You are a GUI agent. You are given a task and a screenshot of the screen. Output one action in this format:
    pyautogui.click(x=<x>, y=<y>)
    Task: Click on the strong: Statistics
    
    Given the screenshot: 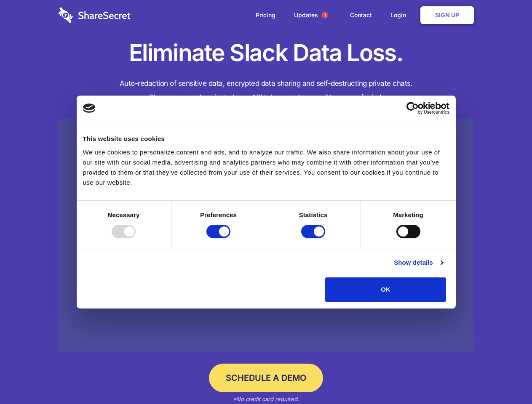 What is the action you would take?
    pyautogui.click(x=313, y=215)
    